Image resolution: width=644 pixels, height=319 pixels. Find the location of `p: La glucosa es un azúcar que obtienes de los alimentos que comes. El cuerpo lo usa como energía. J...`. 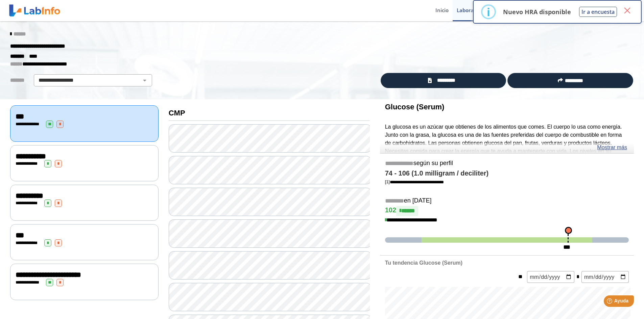

p: La glucosa es un azúcar que obtienes de los alimentos que comes. El cuerpo lo usa como energía. J... is located at coordinates (507, 147).